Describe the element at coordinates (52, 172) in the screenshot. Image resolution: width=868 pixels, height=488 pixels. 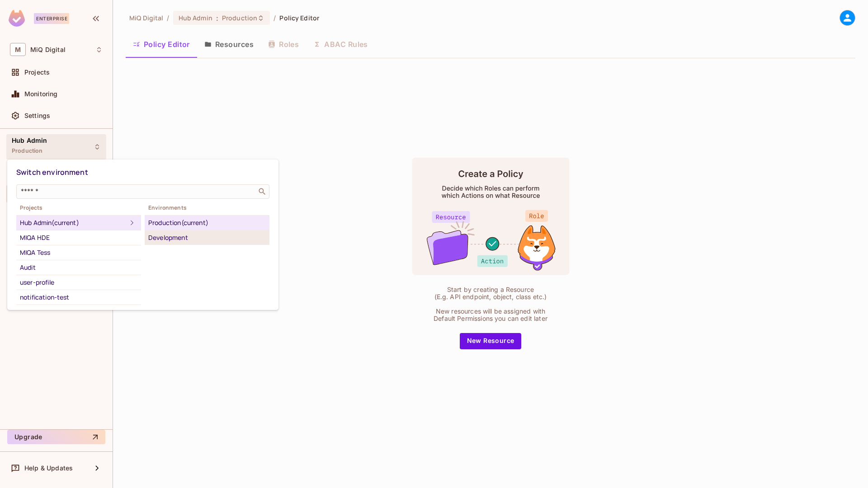
I see `span: Switch environment` at that location.